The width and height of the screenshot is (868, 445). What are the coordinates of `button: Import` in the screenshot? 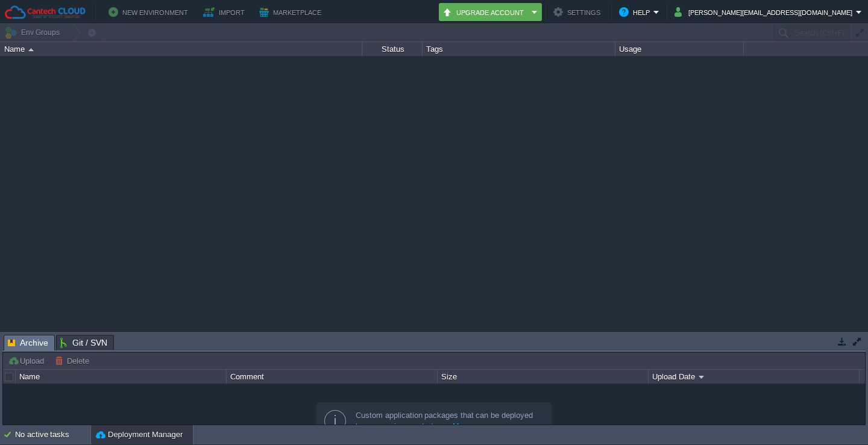 It's located at (225, 12).